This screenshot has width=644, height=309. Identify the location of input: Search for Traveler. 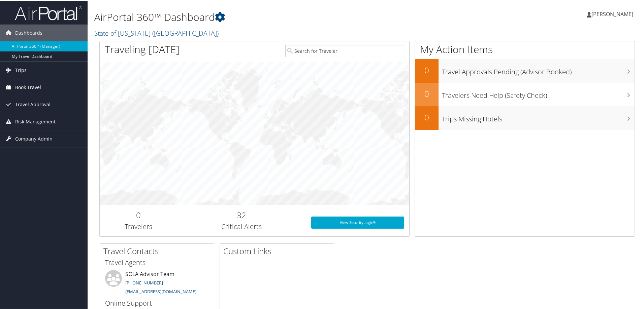
(344, 50).